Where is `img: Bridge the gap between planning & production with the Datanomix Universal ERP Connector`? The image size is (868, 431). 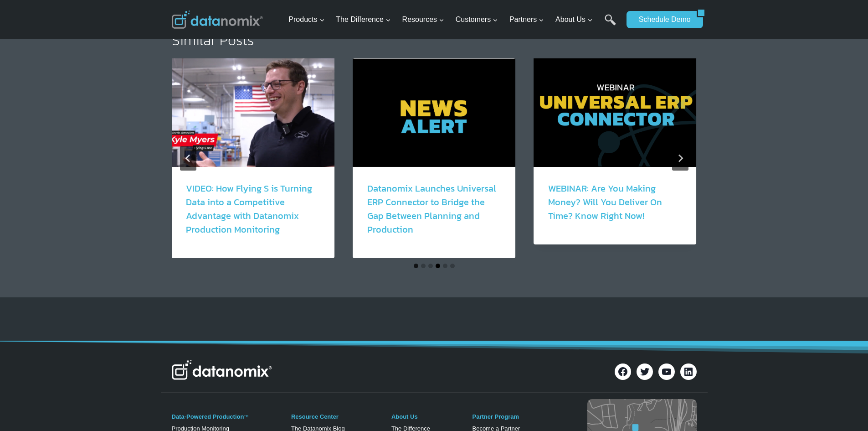
img: Bridge the gap between planning & production with the Datanomix Universal ERP Connector is located at coordinates (615, 112).